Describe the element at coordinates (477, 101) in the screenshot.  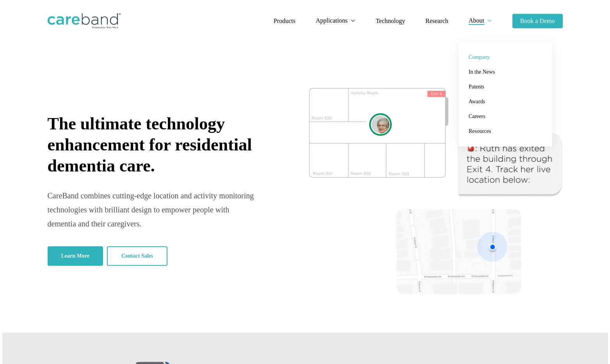
I see `span: Awards` at that location.